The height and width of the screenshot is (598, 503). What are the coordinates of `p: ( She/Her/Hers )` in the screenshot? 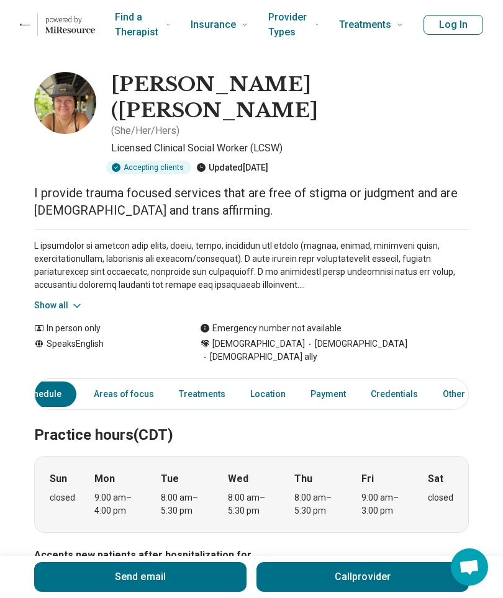 It's located at (145, 131).